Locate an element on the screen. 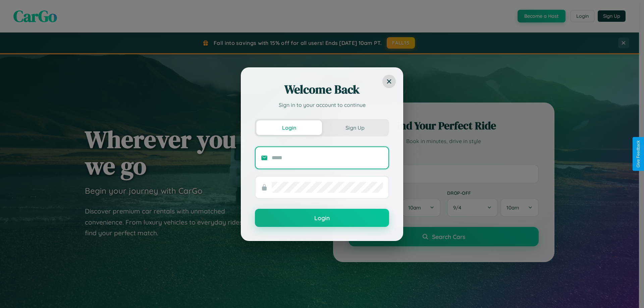 Image resolution: width=644 pixels, height=308 pixels. button: Sign Up is located at coordinates (355, 128).